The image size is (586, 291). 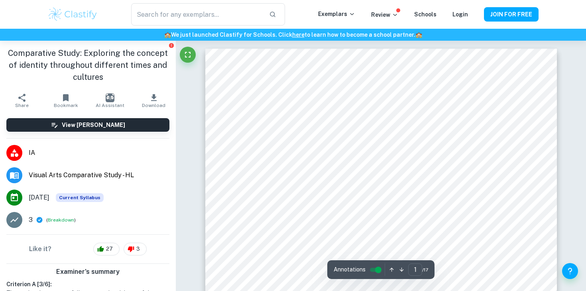 What do you see at coordinates (135, 249) in the screenshot?
I see `div: 3` at bounding box center [135, 249].